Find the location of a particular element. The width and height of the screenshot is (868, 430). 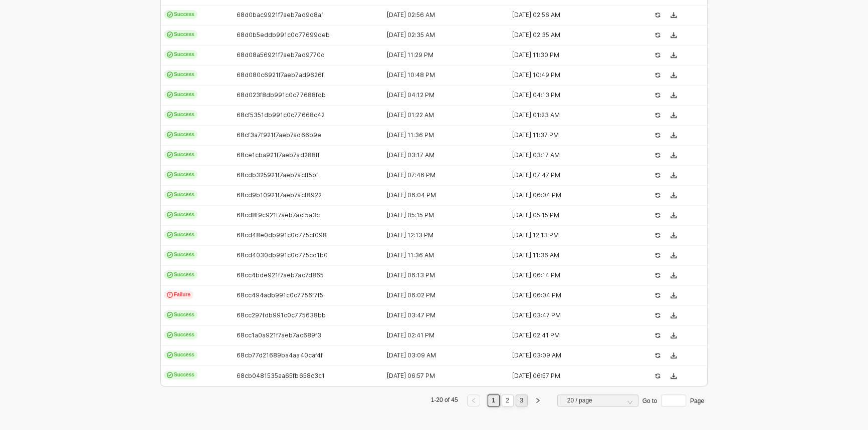

span: 68cd4030db991c0c775cd1b0 is located at coordinates (282, 255).